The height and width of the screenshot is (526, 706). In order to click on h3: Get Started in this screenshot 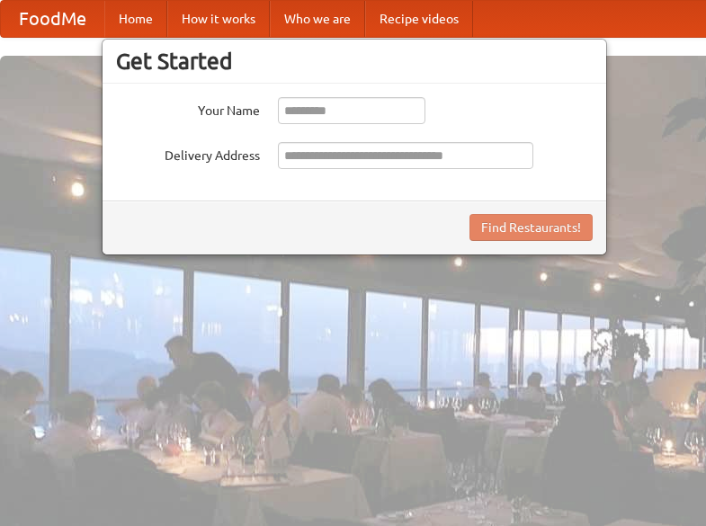, I will do `click(354, 61)`.